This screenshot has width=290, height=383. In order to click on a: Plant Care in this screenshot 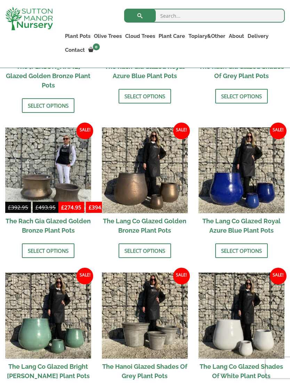, I will do `click(172, 36)`.